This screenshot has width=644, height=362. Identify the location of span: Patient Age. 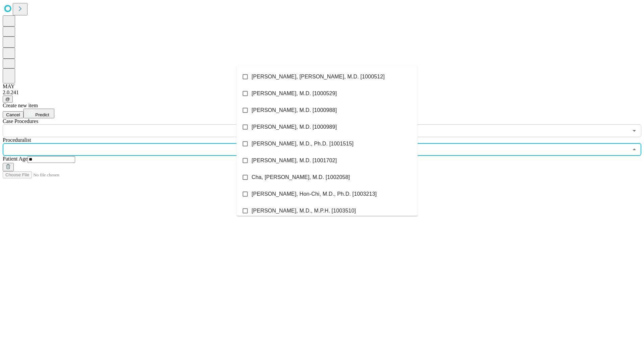
(15, 158).